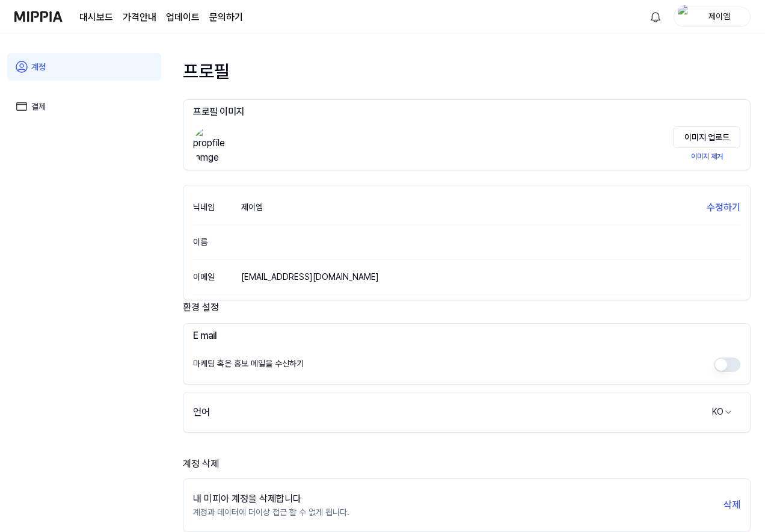  Describe the element at coordinates (271, 512) in the screenshot. I see `p: 계정과 데이터에 더이상 접근 할 수 없게 됩니다.` at that location.